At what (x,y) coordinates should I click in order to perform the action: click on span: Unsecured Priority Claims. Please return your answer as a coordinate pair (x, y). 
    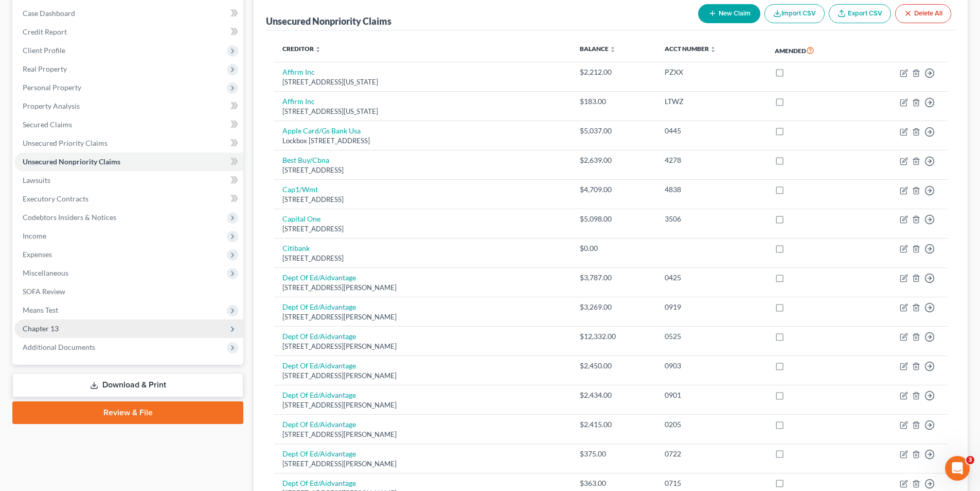
    Looking at the image, I should click on (65, 143).